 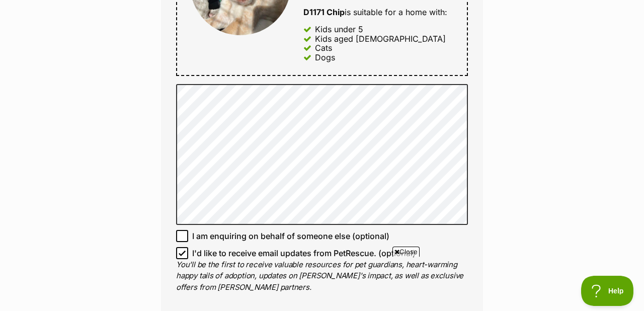 What do you see at coordinates (305, 253) in the screenshot?
I see `span: I'd like to receive email updates from PetRescue. (optional)` at bounding box center [305, 253].